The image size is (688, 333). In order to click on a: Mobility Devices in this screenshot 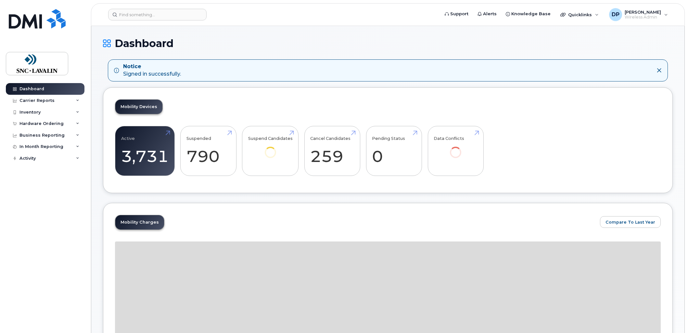, I will do `click(139, 107)`.